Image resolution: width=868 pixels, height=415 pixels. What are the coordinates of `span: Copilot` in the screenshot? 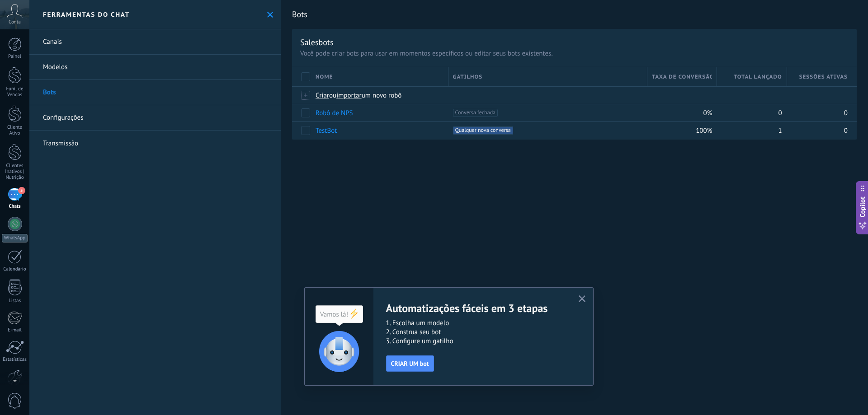 It's located at (862, 207).